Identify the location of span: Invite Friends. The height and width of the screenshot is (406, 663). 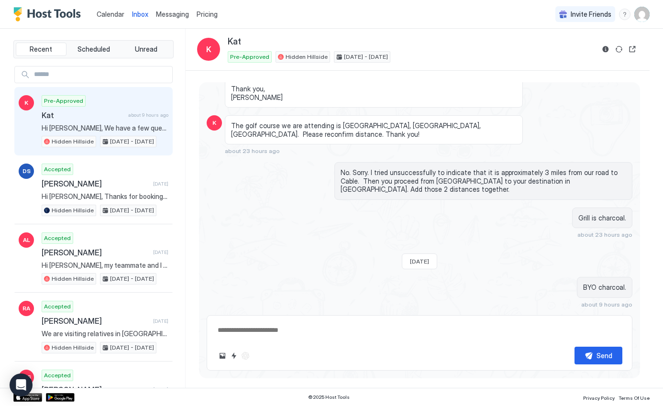
(591, 14).